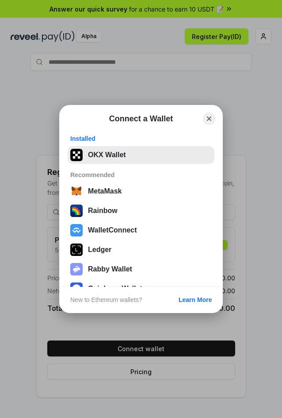 This screenshot has width=282, height=418. I want to click on button: Ledger, so click(141, 250).